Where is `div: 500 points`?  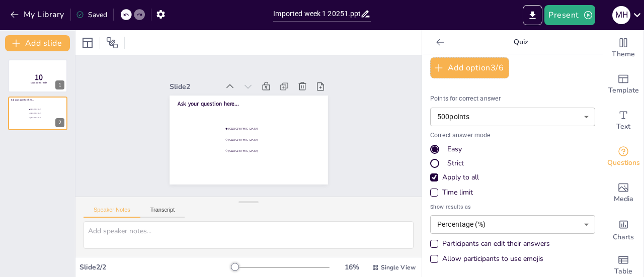
div: 500 points is located at coordinates (512, 117).